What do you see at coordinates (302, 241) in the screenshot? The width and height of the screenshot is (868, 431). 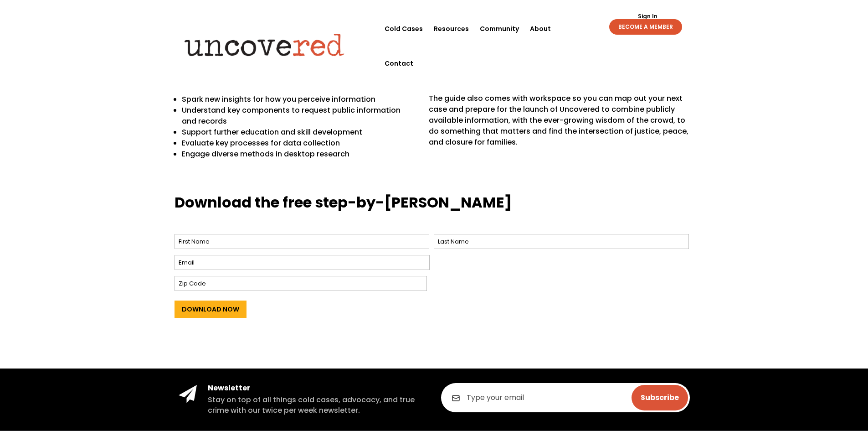 I see `input: First Name` at bounding box center [302, 241].